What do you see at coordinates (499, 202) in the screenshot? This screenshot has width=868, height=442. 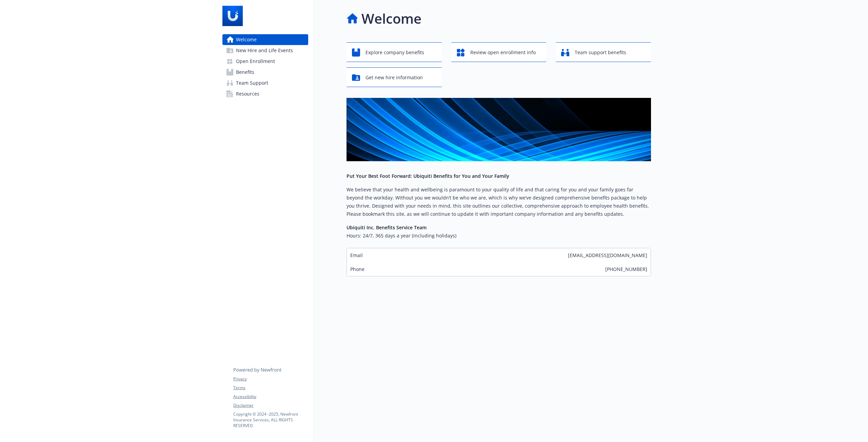 I see `p: We believe that your health and wellbeing is paramount to your quality of life and that caring fo...` at bounding box center [499, 202].